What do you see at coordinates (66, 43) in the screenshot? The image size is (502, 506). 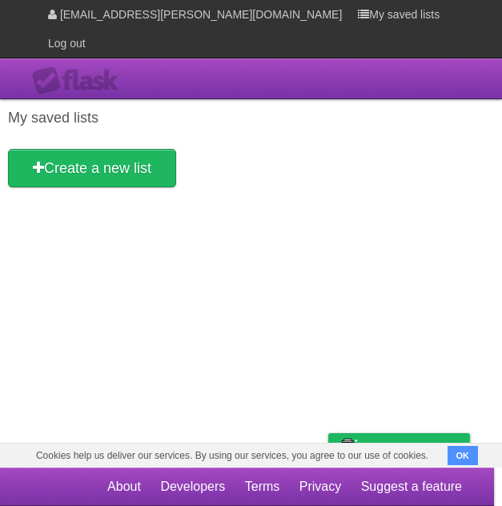 I see `a: Log out` at bounding box center [66, 43].